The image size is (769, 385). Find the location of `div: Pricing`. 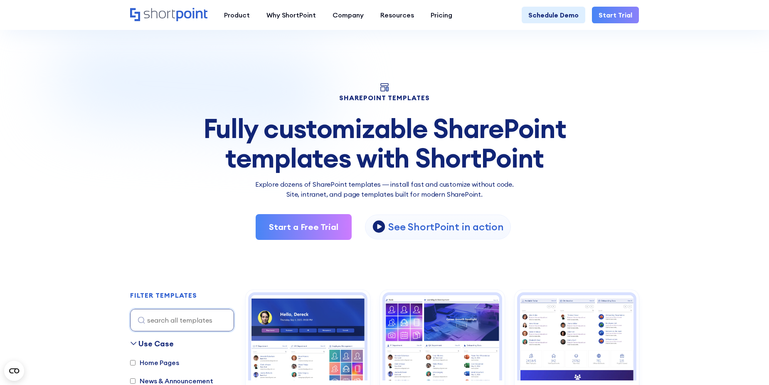

div: Pricing is located at coordinates (442, 15).